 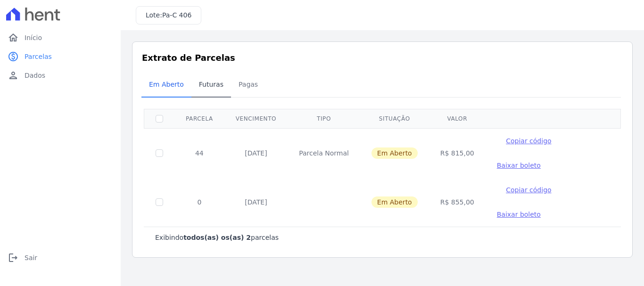 I want to click on a: Em Aberto, so click(x=167, y=85).